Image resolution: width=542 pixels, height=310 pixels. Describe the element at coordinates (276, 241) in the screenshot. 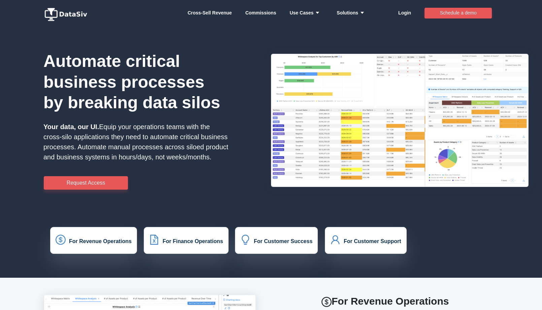

I see `button: icon: bulbFor Customer Success` at that location.